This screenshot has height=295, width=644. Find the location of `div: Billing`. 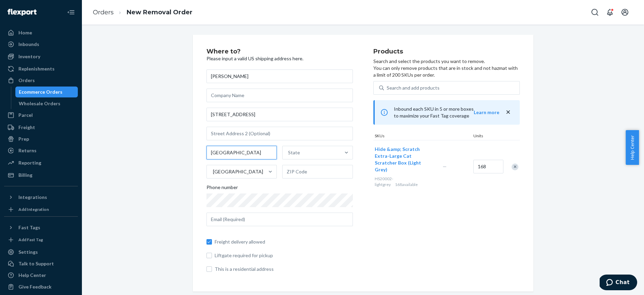

div: Billing is located at coordinates (25, 175).